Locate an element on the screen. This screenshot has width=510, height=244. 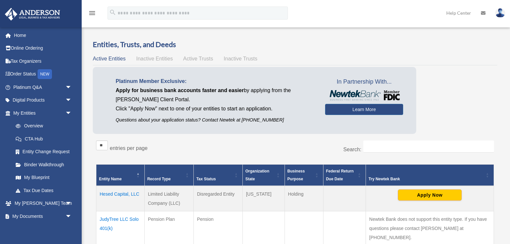
span: Federal Return Due Date is located at coordinates (340, 175).